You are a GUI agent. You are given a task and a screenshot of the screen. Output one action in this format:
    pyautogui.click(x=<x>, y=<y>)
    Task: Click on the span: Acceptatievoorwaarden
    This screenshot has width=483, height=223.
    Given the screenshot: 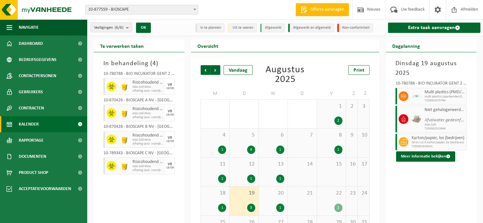 What is the action you would take?
    pyautogui.click(x=45, y=189)
    